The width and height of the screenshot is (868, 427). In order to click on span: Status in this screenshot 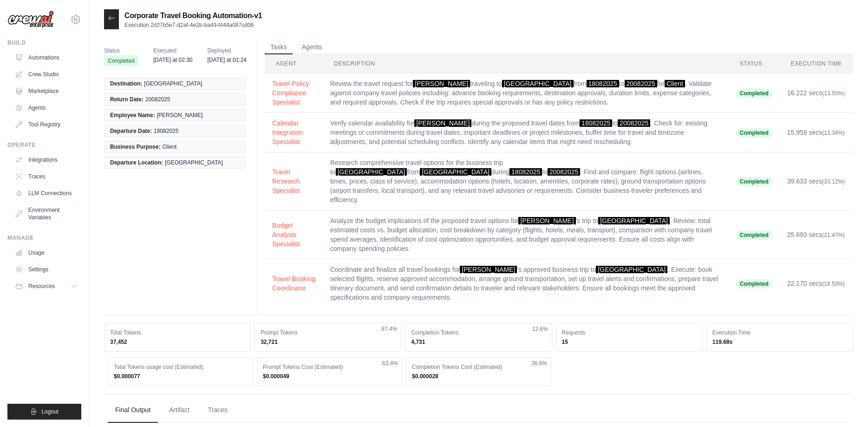, I will do `click(121, 51)`.